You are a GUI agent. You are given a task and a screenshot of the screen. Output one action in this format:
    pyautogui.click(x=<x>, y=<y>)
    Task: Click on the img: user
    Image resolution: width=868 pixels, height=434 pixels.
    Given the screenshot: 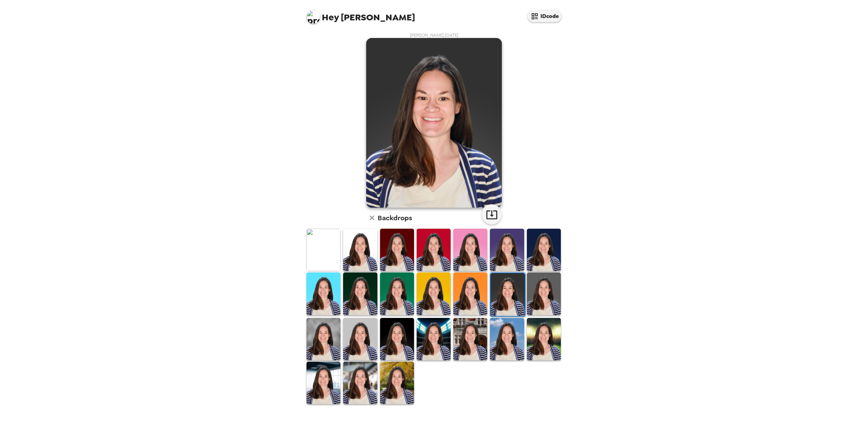 What is the action you would take?
    pyautogui.click(x=434, y=123)
    